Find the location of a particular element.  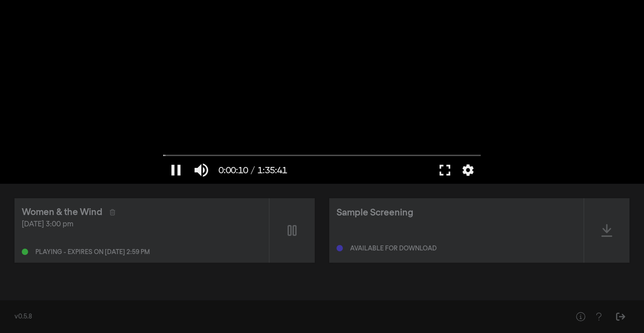

button: Full screen is located at coordinates (445, 170).